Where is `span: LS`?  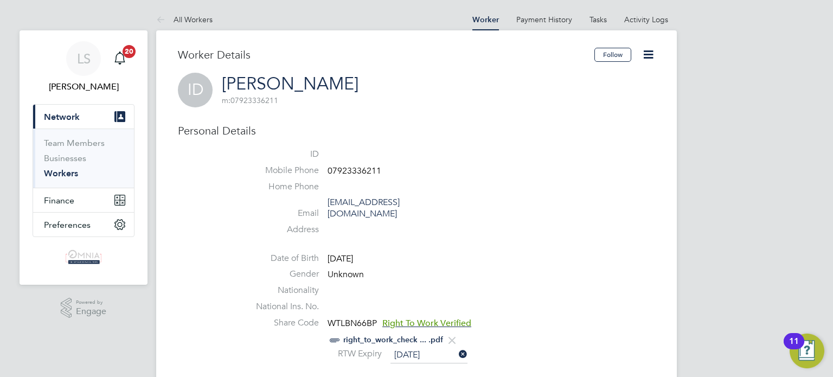
span: LS is located at coordinates (84, 59).